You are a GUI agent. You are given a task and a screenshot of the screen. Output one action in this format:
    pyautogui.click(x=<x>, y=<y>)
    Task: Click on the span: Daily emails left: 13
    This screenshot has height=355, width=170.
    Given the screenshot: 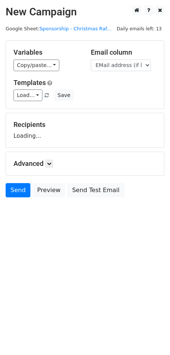 What is the action you would take?
    pyautogui.click(x=139, y=29)
    